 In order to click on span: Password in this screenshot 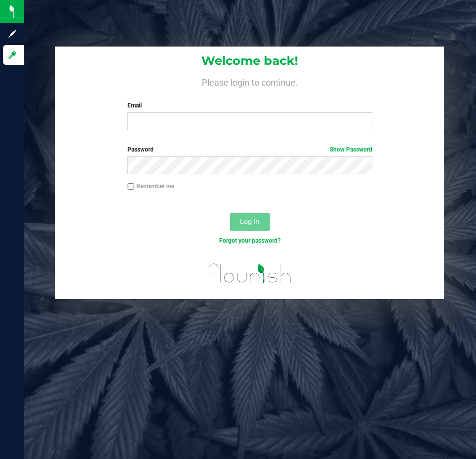, I will do `click(140, 150)`.